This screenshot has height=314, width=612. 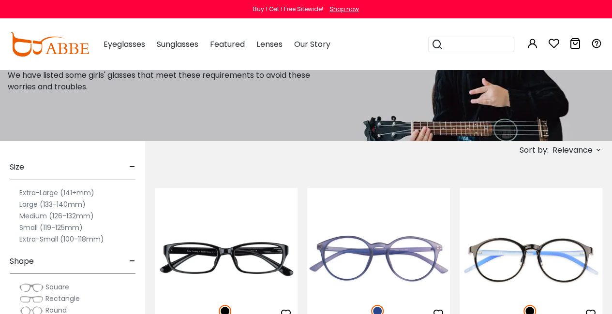 I want to click on span: Relevance, so click(x=572, y=150).